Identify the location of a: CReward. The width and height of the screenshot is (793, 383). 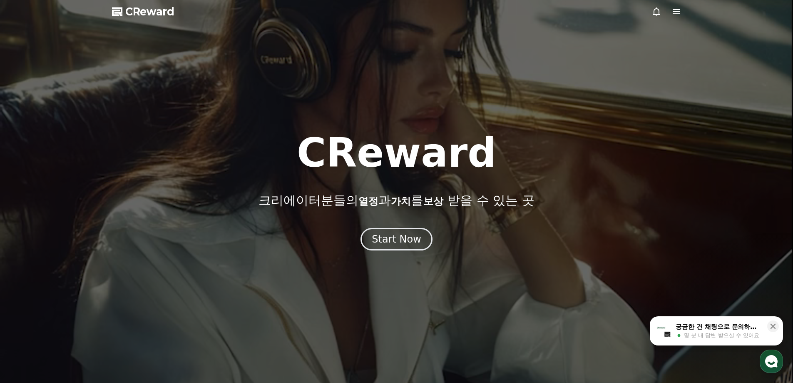
(143, 12).